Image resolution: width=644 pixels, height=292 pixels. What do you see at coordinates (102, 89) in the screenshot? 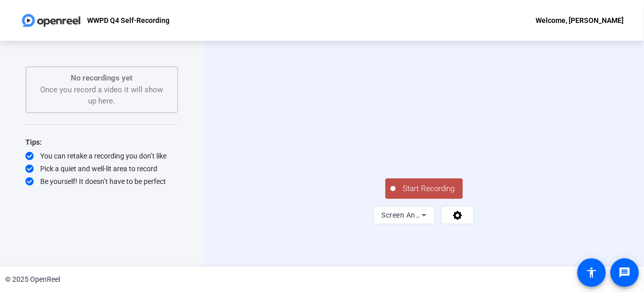
I see `div: Once you record a video it will show up here.` at bounding box center [102, 89].